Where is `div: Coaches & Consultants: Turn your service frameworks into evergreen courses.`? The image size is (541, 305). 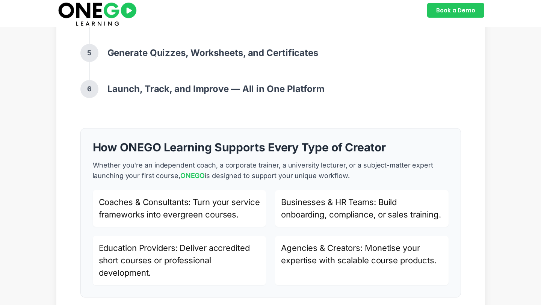 div: Coaches & Consultants: Turn your service frameworks into evergreen courses. is located at coordinates (179, 208).